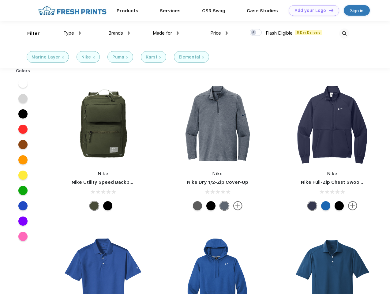 The image size is (390, 294). I want to click on a: Sign in, so click(356, 10).